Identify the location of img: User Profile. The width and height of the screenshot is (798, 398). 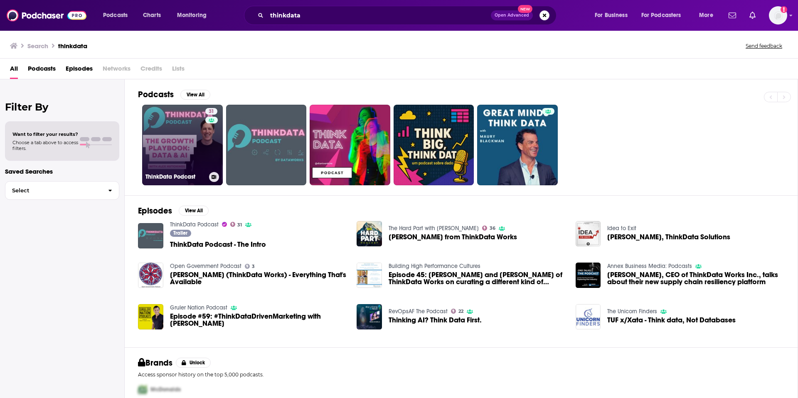
(778, 15).